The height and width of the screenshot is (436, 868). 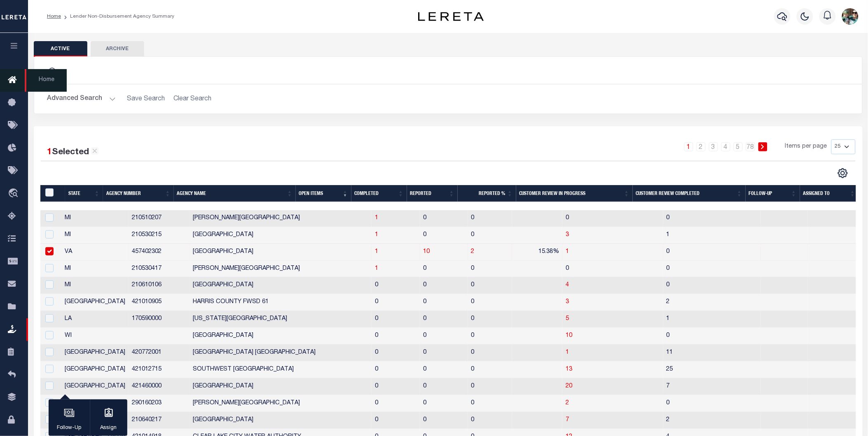 What do you see at coordinates (473, 252) in the screenshot?
I see `span: 2` at bounding box center [473, 252].